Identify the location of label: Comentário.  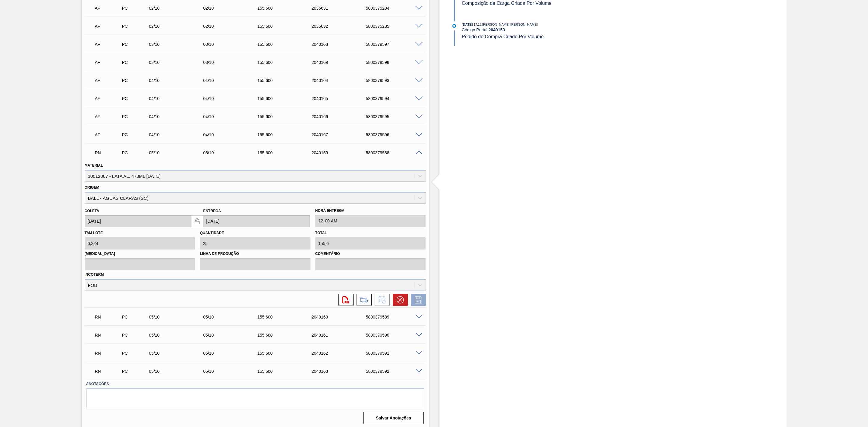
(370, 253).